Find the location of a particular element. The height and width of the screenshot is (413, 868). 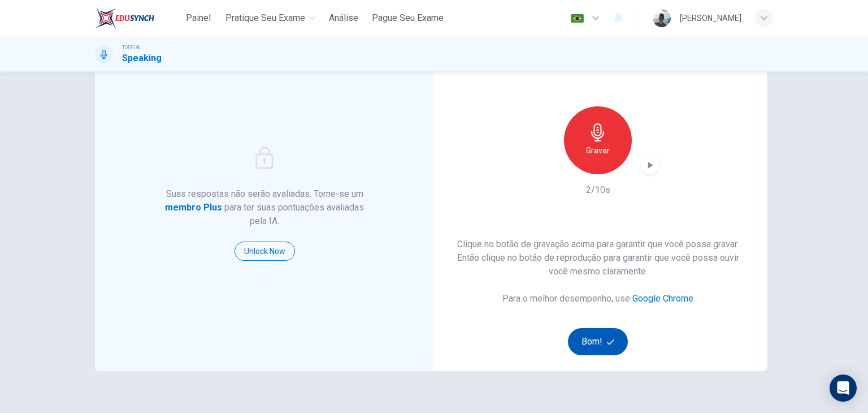

button: Análise is located at coordinates (344, 18).